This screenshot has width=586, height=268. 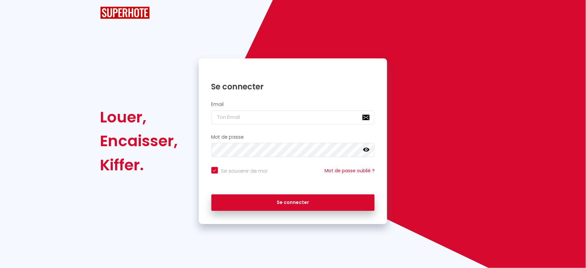 I want to click on div: Kiffer., so click(x=139, y=165).